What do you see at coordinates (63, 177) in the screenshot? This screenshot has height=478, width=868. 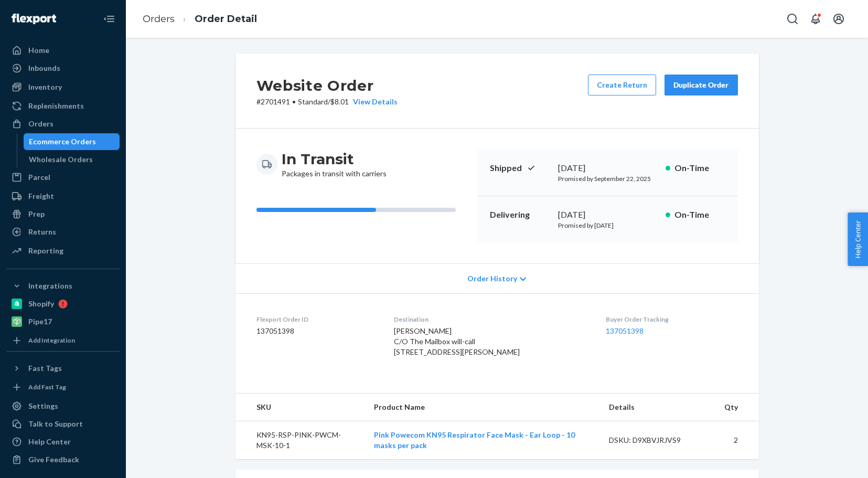 I see `a: Parcel` at bounding box center [63, 177].